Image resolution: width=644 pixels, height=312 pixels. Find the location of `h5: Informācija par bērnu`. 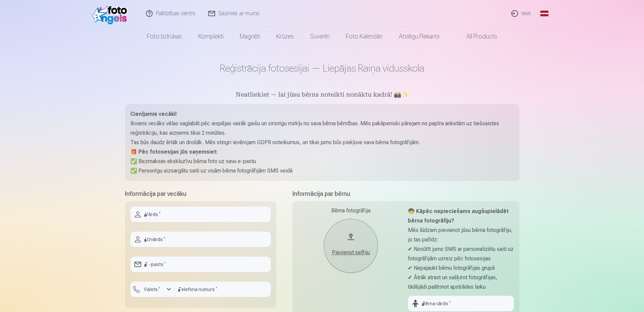

h5: Informācija par bērnu is located at coordinates (406, 194).